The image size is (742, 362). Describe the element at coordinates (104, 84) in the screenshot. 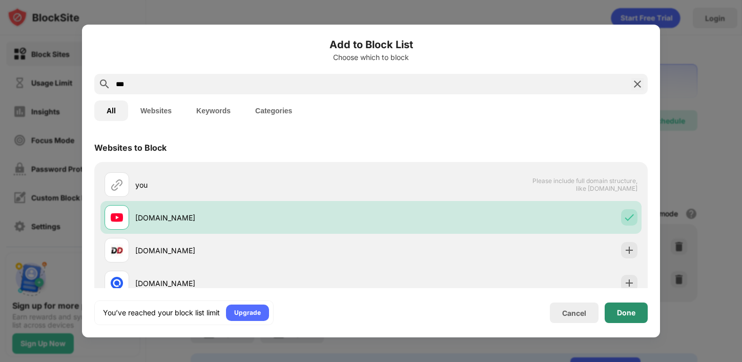

I see `img: search.svg` at that location.